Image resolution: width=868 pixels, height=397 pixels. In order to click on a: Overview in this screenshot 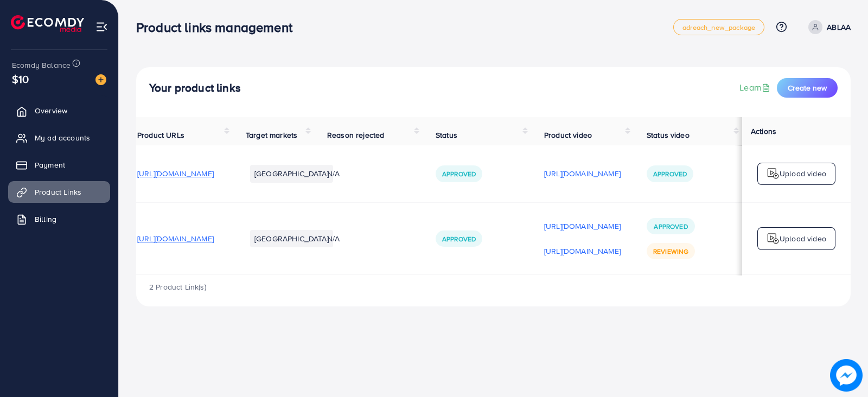, I will do `click(59, 111)`.